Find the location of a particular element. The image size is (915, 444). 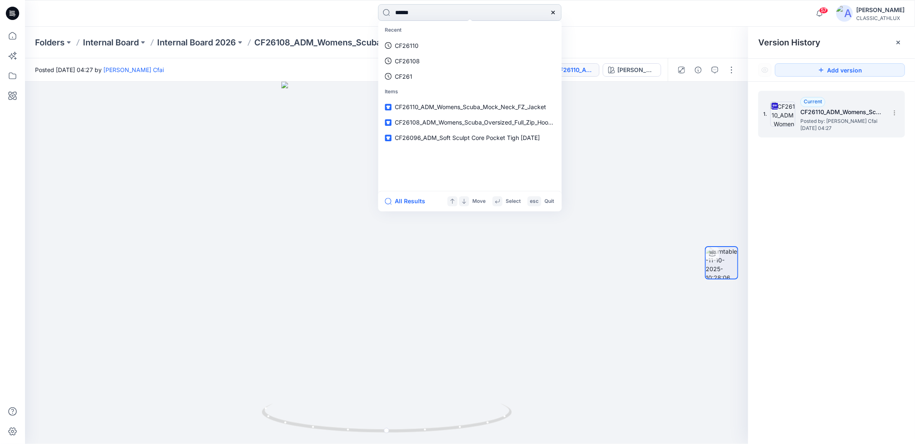

span: CF26108_ADM_Womens_Scuba_Oversized_Full_Zip_Hoodie is located at coordinates (476, 122).